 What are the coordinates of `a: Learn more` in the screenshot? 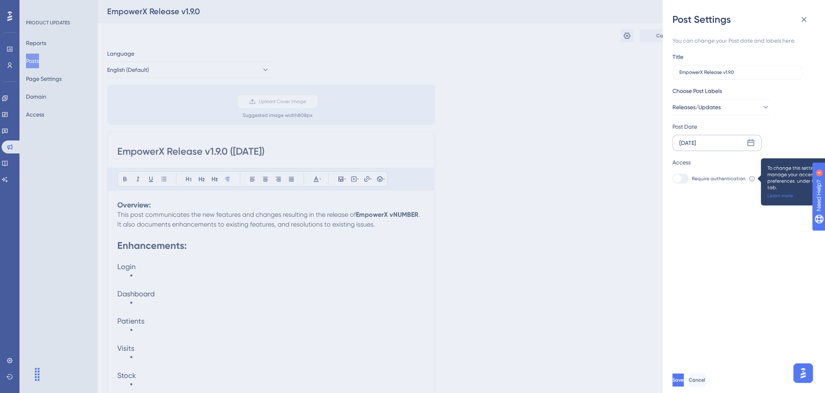 It's located at (780, 196).